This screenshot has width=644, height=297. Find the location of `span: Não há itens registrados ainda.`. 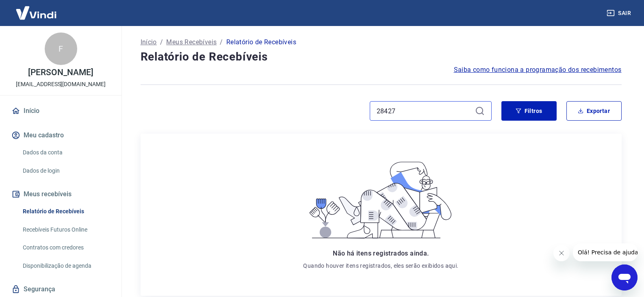

span: Não há itens registrados ainda. is located at coordinates (381, 253).